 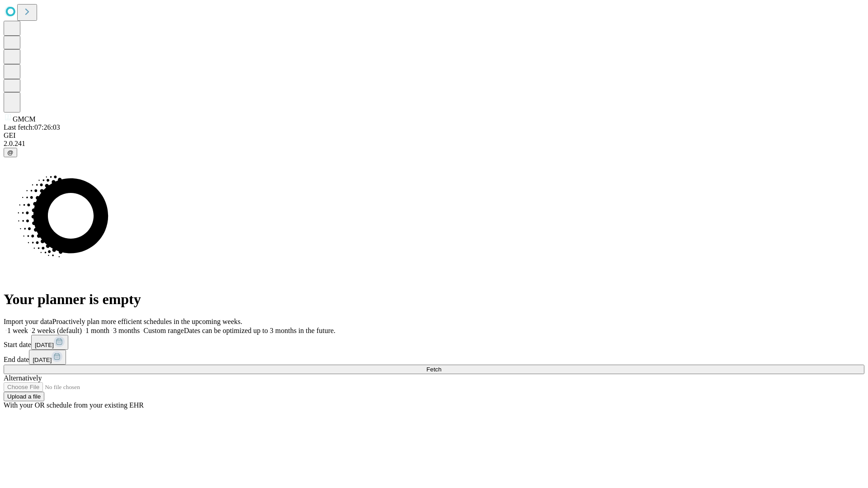 I want to click on span: Dates can be optimized up to 3 months in the future., so click(x=260, y=330).